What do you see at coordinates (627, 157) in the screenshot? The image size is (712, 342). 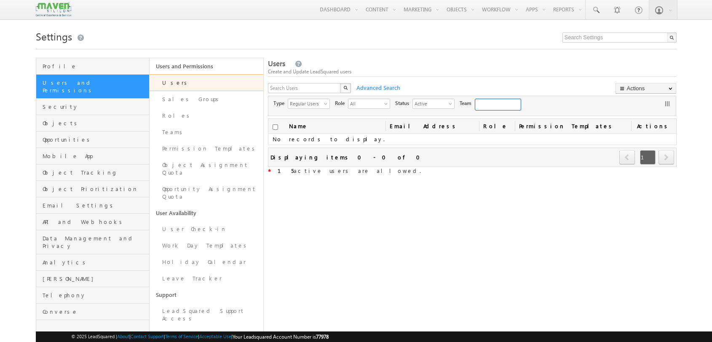 I see `span: prev` at bounding box center [627, 157].